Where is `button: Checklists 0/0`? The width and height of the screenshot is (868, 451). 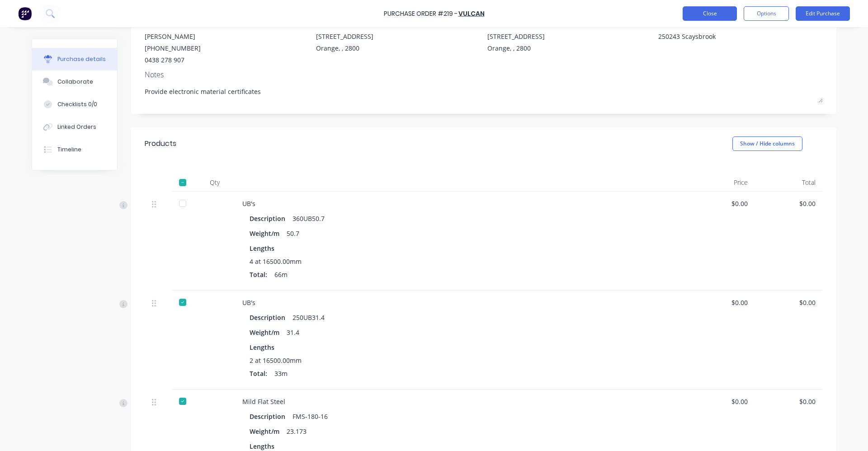 button: Checklists 0/0 is located at coordinates (75, 105).